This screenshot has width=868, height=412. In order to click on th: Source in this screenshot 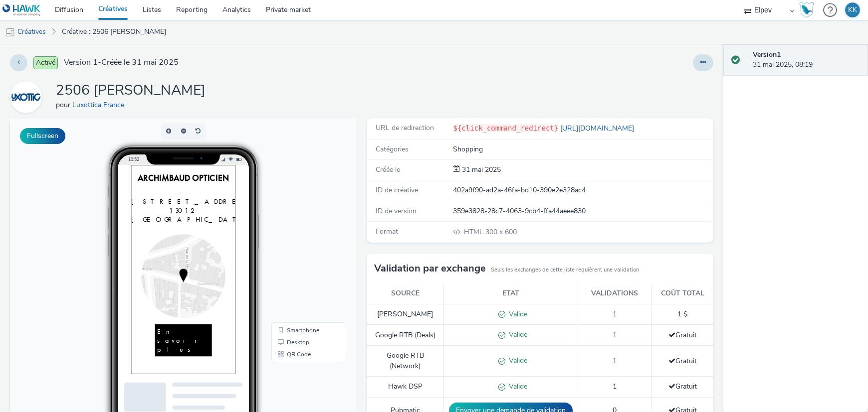, I will do `click(405, 294)`.